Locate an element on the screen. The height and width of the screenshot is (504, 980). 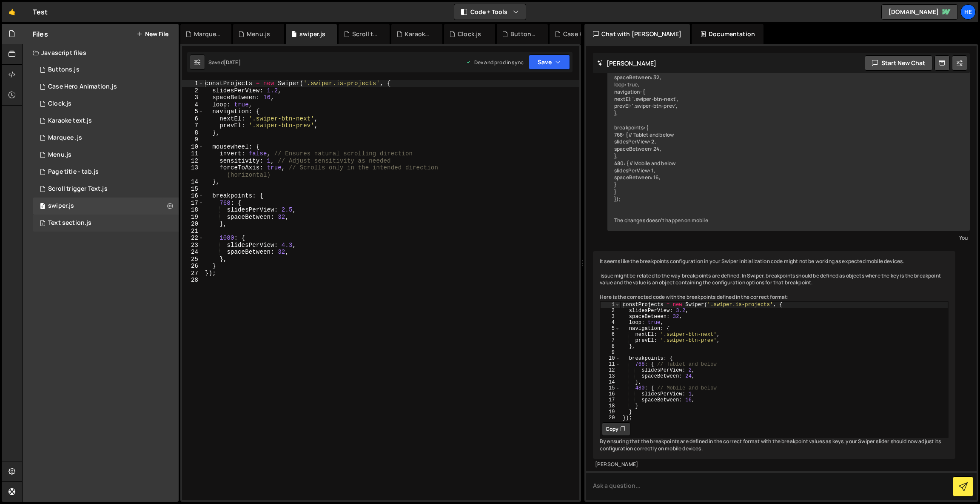
div: const swiperProjects = new Swiper('.swiper.is-projects', { slidesPerView: 3.2, spaceBetween: 32, ... is located at coordinates (789, 142).